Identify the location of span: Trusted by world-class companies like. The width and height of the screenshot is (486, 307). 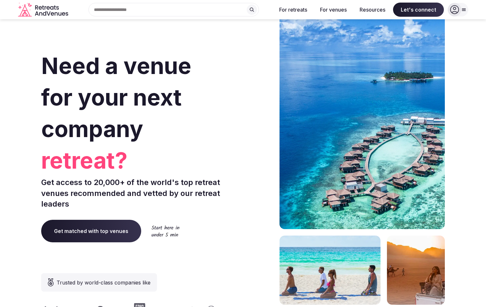
(104, 283).